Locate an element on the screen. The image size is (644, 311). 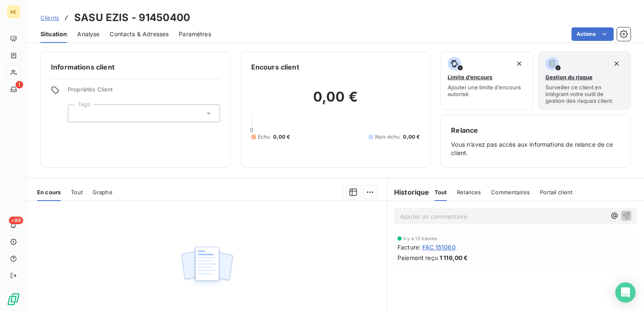
span: Clients is located at coordinates (50, 18).